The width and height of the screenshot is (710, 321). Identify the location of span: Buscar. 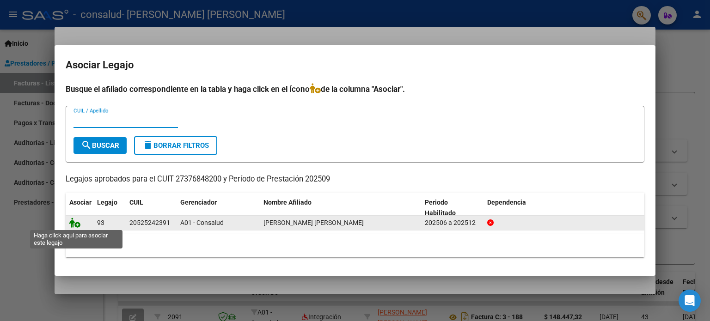
(100, 146).